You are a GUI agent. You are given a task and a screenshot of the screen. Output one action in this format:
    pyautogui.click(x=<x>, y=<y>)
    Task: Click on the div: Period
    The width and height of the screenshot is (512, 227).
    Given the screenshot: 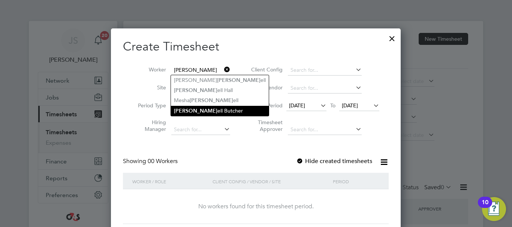 What is the action you would take?
    pyautogui.click(x=356, y=182)
    